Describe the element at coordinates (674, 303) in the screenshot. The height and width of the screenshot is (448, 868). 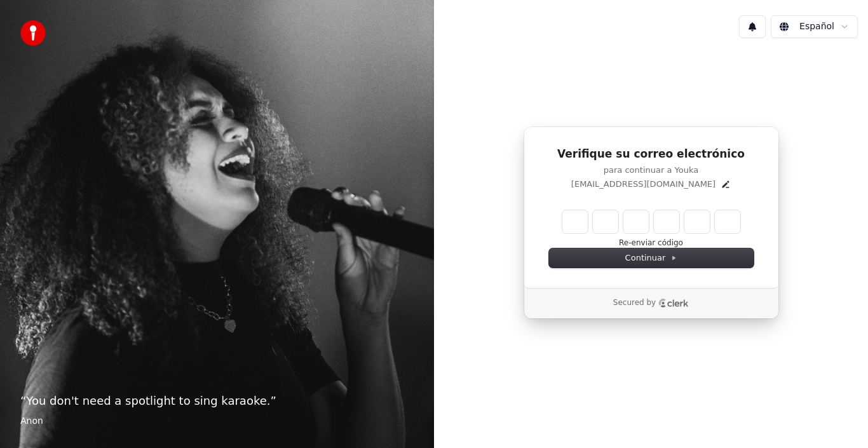
I see `a: Clerk logo` at that location.